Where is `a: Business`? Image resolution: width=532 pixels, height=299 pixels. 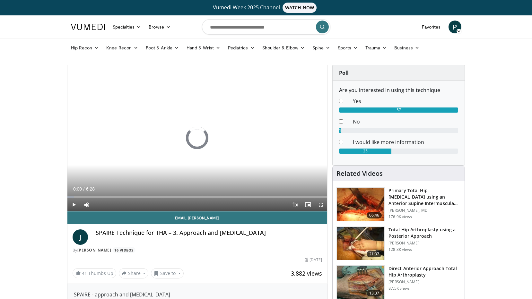 a: Business is located at coordinates (407, 48).